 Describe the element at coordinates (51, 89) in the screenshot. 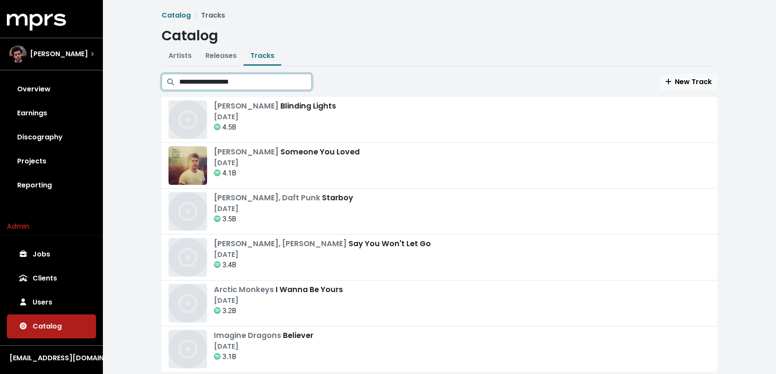

I see `a: Overview` at that location.